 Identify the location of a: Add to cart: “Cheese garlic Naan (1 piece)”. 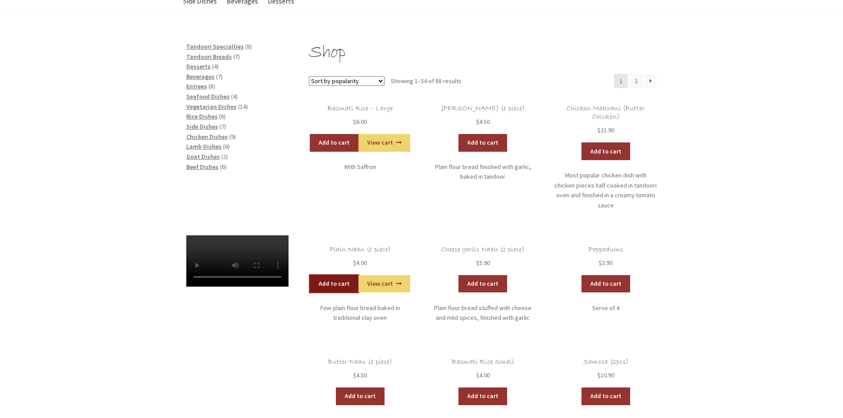
(483, 284).